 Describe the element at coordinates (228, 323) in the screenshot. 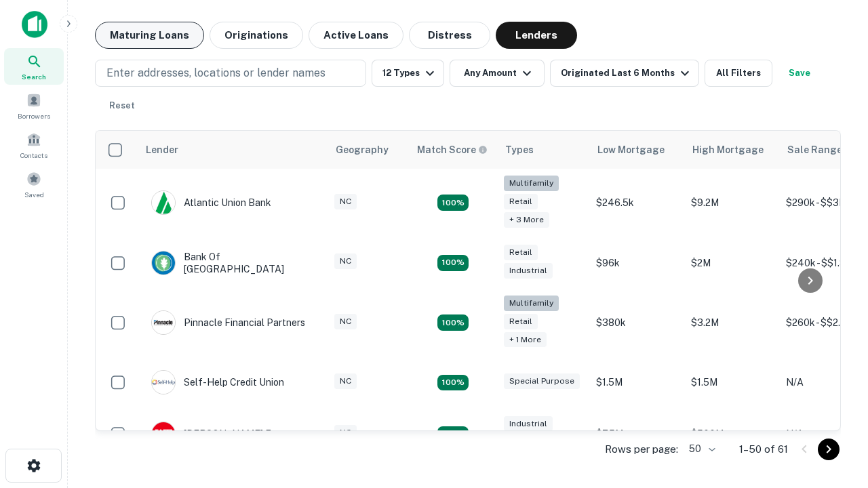

I see `div: Pinnacle Financial Partners` at that location.